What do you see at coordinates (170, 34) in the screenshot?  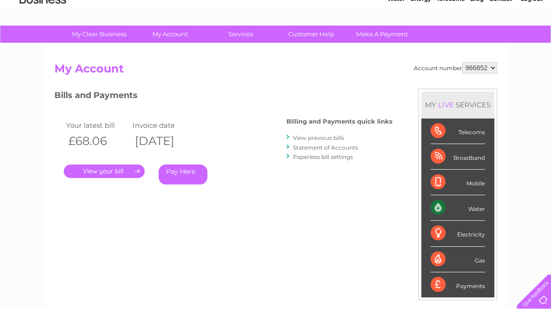 I see `a: My Account` at bounding box center [170, 34].